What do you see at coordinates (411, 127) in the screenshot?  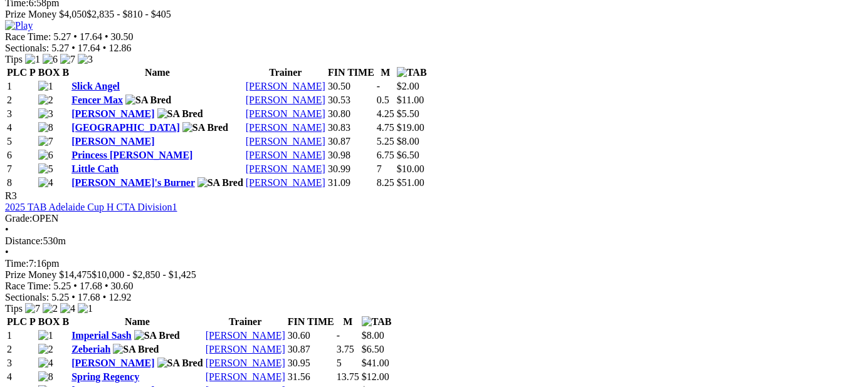 I see `span: $19.00` at bounding box center [411, 127].